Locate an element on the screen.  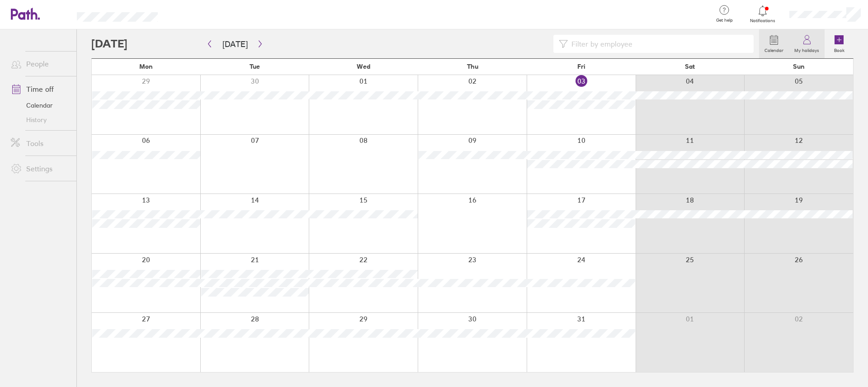
a: My holidays is located at coordinates (807, 44).